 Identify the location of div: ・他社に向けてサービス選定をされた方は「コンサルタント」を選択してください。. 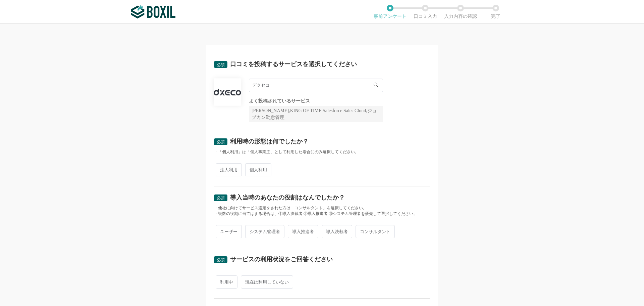
(322, 208).